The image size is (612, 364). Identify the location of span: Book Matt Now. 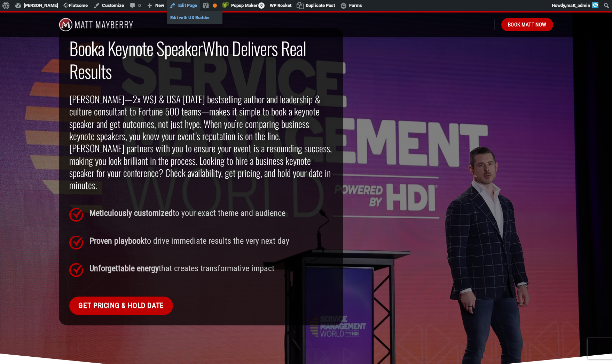
(527, 25).